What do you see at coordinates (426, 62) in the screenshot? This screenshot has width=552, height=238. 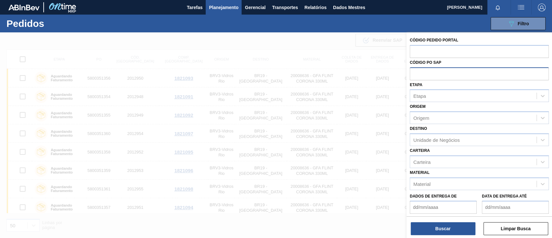 I see `font: Código PO SAP` at bounding box center [426, 62].